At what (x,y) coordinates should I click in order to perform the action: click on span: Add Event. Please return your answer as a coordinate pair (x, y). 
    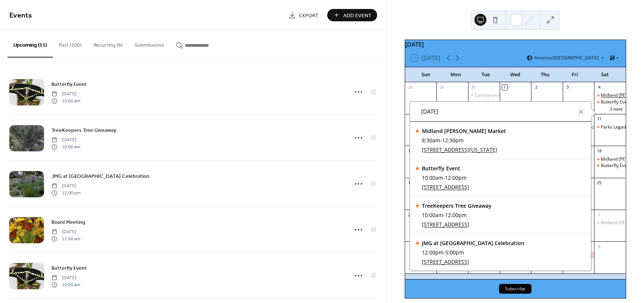
    Looking at the image, I should click on (358, 15).